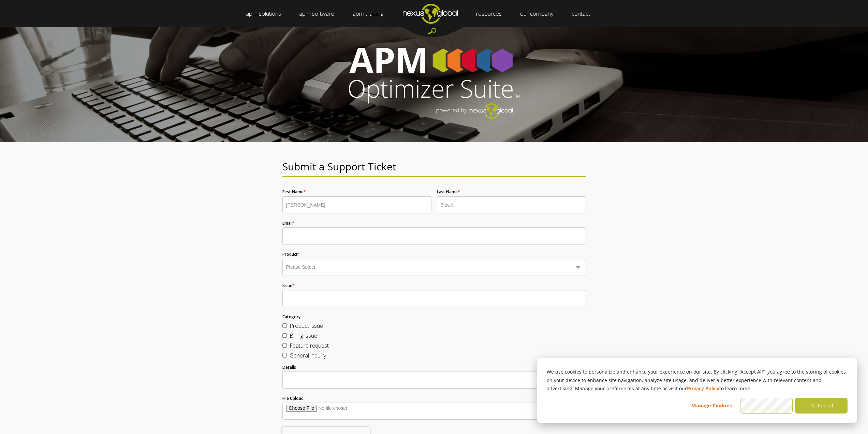  What do you see at coordinates (293, 192) in the screenshot?
I see `span: First Name` at bounding box center [293, 192].